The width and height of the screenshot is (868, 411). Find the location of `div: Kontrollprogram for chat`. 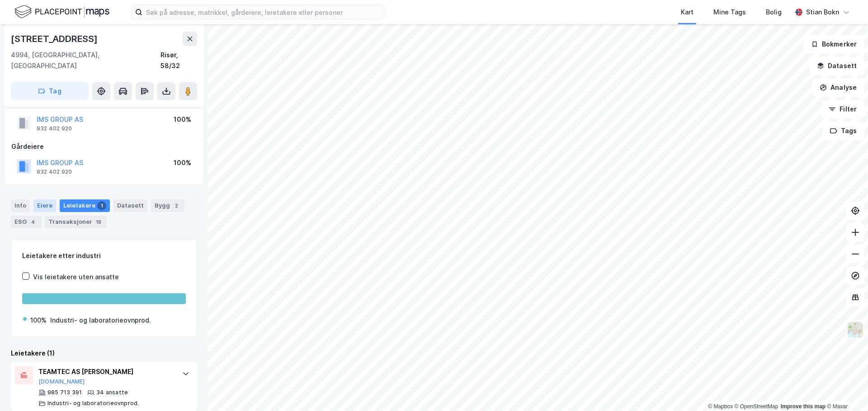

div: Kontrollprogram for chat is located at coordinates (845, 389).